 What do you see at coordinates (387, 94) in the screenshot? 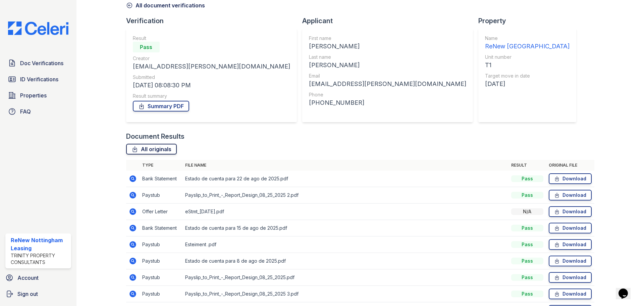
I see `div: Phone` at bounding box center [387, 94].